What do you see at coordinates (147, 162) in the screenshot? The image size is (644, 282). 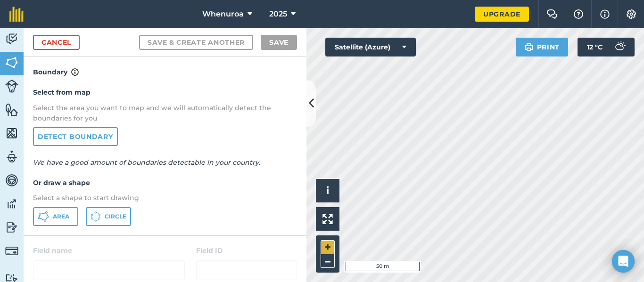 I see `em: We have a good amount of boundaries detectable in your country.` at bounding box center [147, 162].